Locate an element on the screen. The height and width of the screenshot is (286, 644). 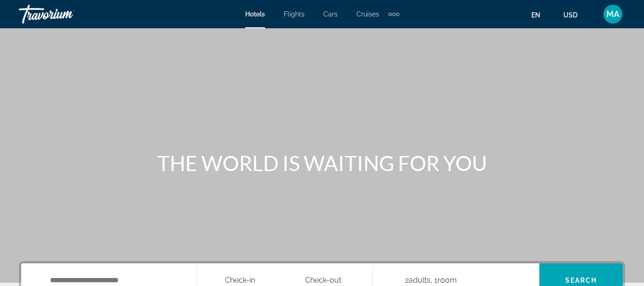
span: Flights is located at coordinates (294, 14).